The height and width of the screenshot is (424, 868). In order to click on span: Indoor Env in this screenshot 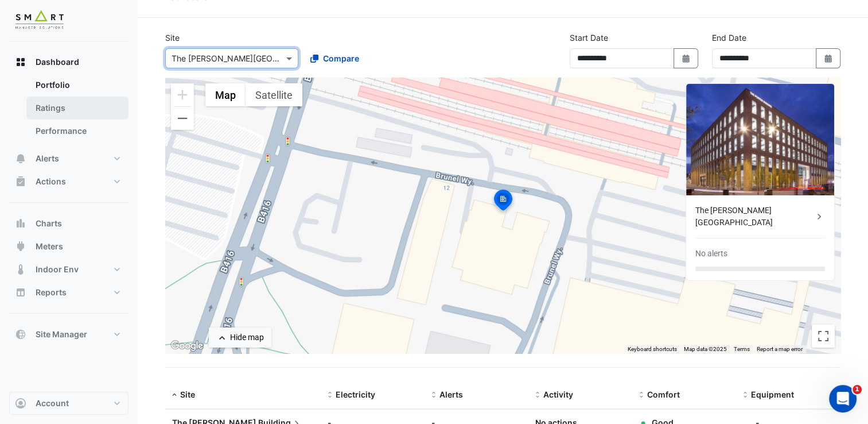, I will do `click(57, 270)`.